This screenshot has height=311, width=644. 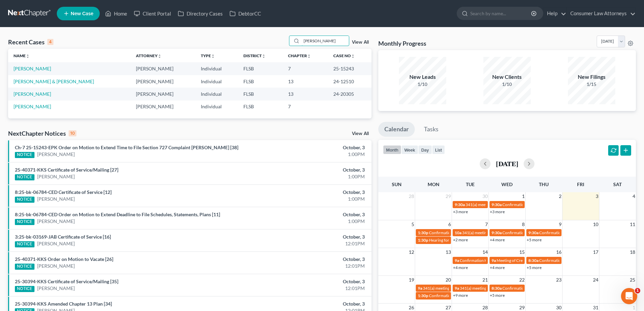 What do you see at coordinates (497, 295) in the screenshot?
I see `a: +5 more` at bounding box center [497, 295].